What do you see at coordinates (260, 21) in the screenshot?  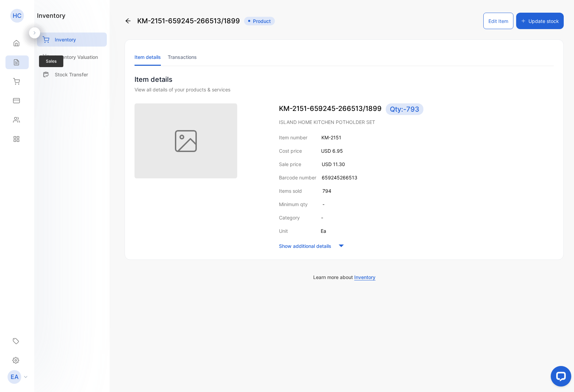 I see `span: Product` at bounding box center [260, 21].